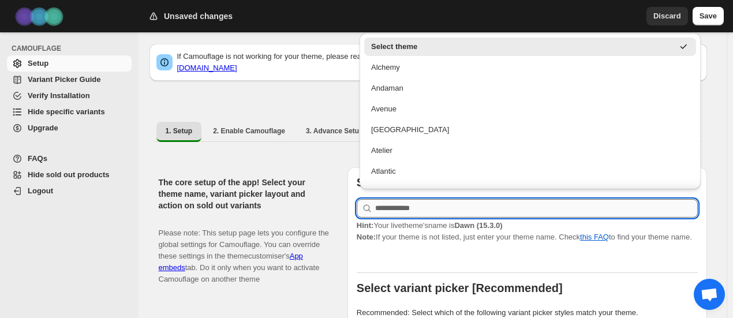 The height and width of the screenshot is (318, 733). I want to click on b: Select variant picker [Recommended], so click(460, 288).